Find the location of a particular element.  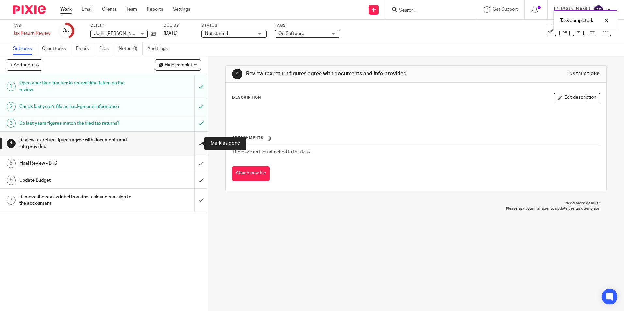

a: Files is located at coordinates (106, 49).